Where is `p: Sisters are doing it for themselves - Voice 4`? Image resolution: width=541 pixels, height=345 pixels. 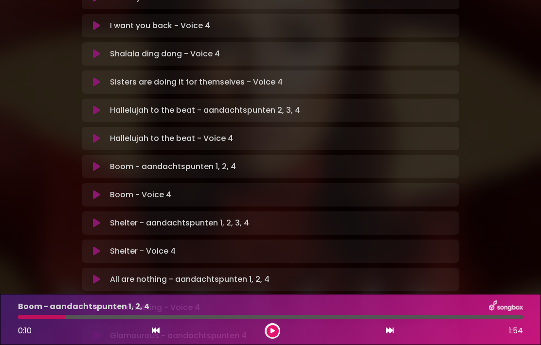
p: Sisters are doing it for themselves - Voice 4 is located at coordinates (196, 82).